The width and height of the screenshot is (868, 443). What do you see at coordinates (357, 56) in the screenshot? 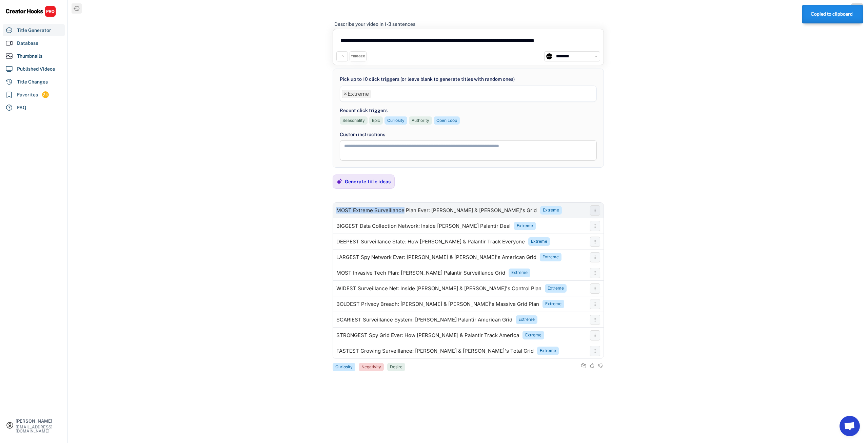
I see `div: TRIGGER` at bounding box center [357, 56].